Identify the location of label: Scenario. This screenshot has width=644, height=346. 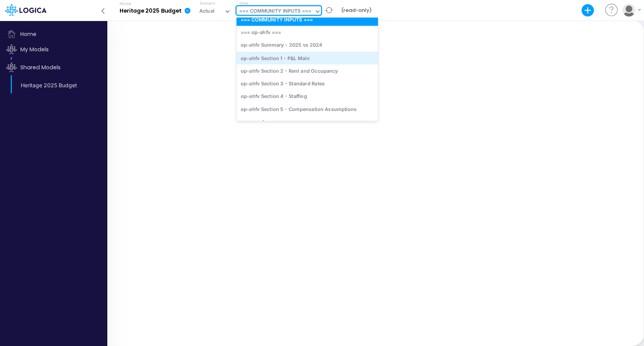
(207, 3).